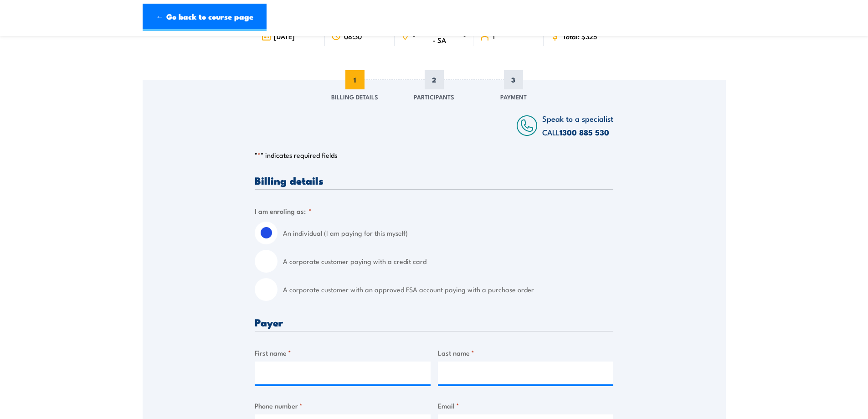 The image size is (868, 419). What do you see at coordinates (526, 352) in the screenshot?
I see `label: Last name` at bounding box center [526, 352].